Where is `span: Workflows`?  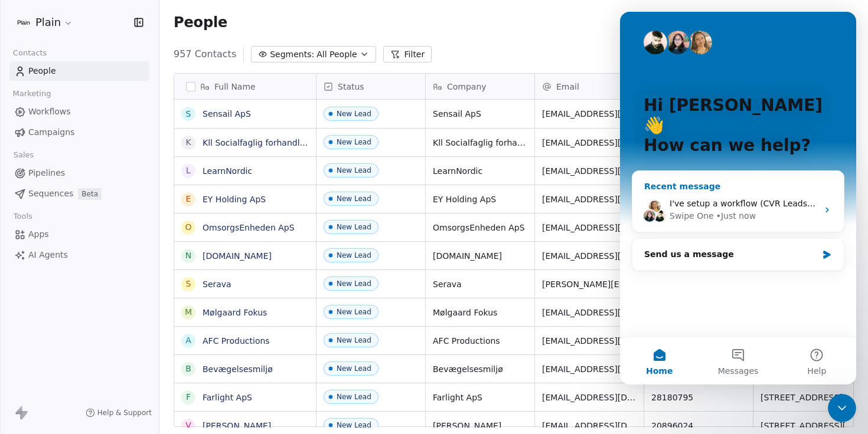
span: Workflows is located at coordinates (50, 112).